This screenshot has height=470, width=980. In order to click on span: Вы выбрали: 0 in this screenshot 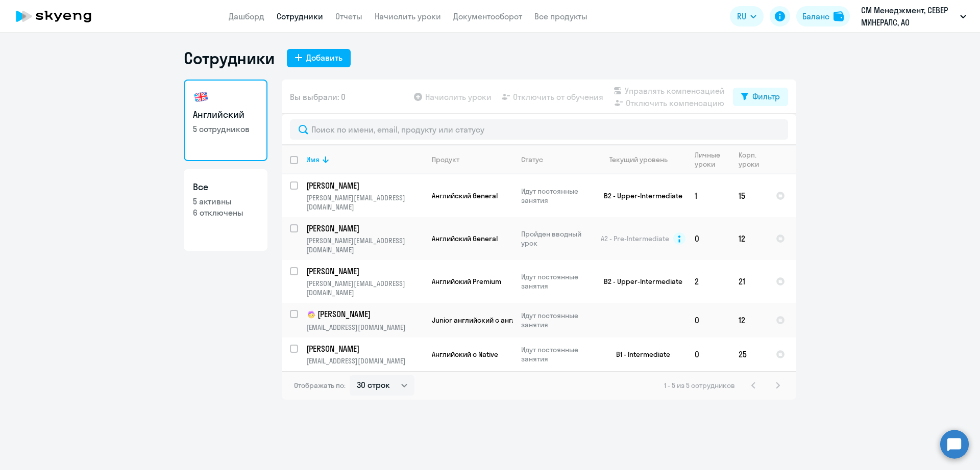, I will do `click(318, 97)`.